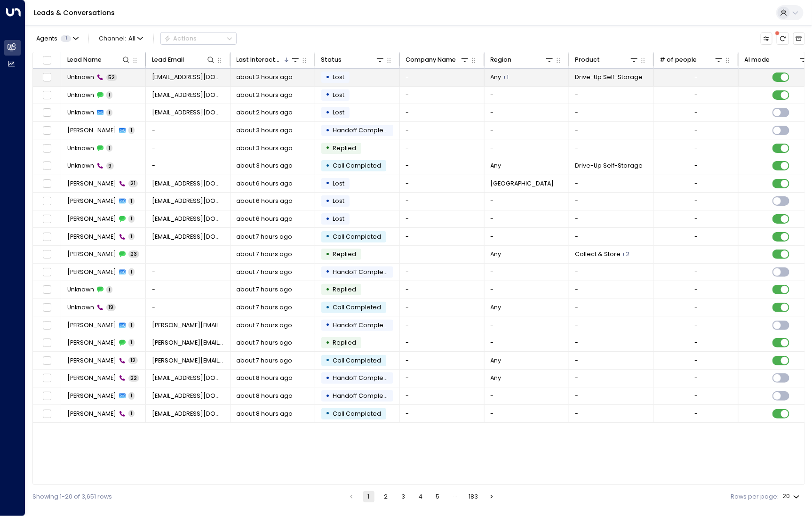  I want to click on span: 21, so click(133, 183).